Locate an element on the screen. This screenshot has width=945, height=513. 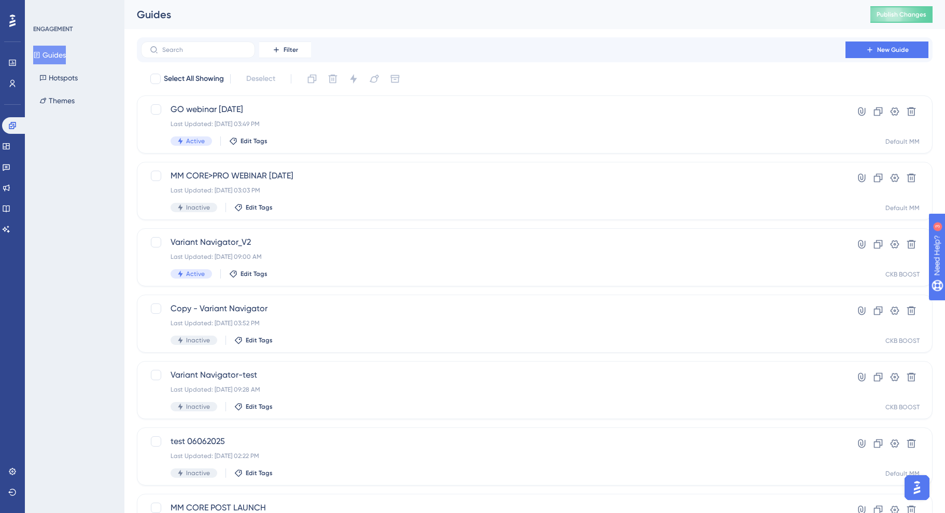
span: Copy - Variant Navigator is located at coordinates (493, 308).